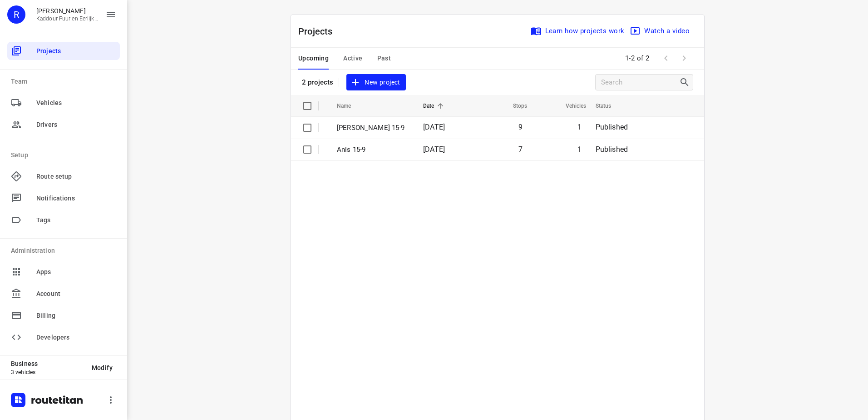 The height and width of the screenshot is (420, 868). Describe the element at coordinates (686, 82) in the screenshot. I see `div: Search` at that location.